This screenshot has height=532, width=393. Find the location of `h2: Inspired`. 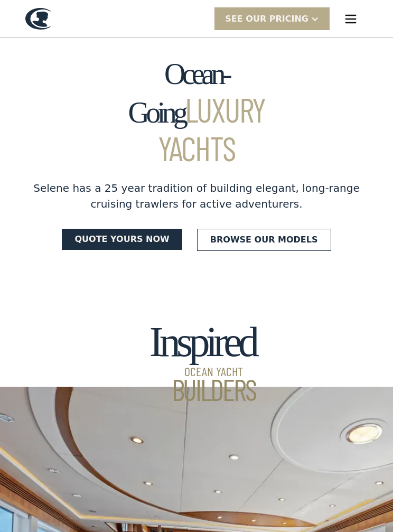

h2: Inspired is located at coordinates (197, 360).